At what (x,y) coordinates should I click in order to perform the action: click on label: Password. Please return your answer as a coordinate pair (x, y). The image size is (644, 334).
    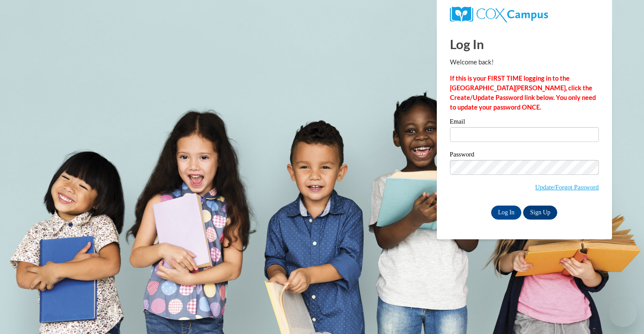
    Looking at the image, I should click on (524, 156).